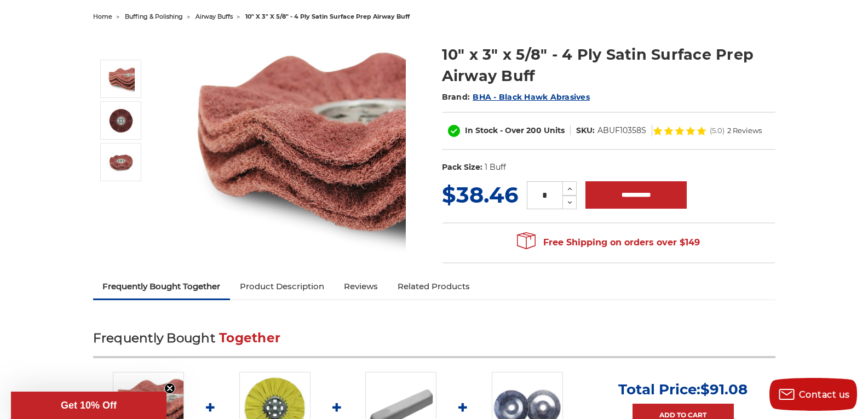  What do you see at coordinates (154, 16) in the screenshot?
I see `span: buffing & polishing` at bounding box center [154, 16].